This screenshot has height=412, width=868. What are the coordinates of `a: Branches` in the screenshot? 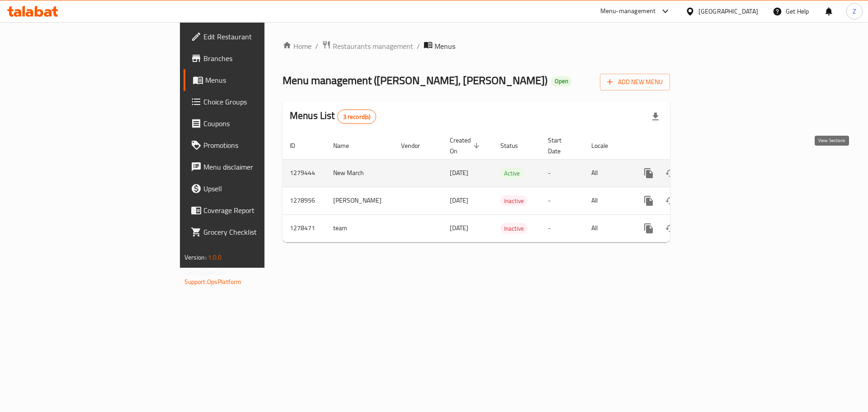 It's located at (254, 58).